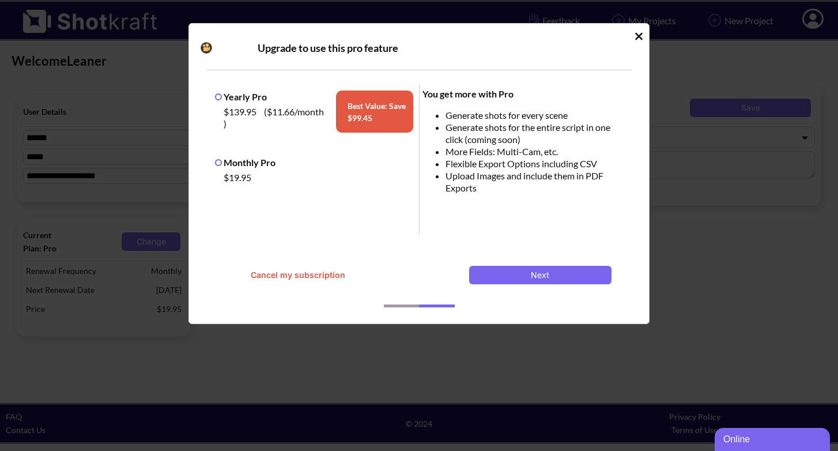 The image size is (838, 451). I want to click on div: You get more with Pro, so click(525, 93).